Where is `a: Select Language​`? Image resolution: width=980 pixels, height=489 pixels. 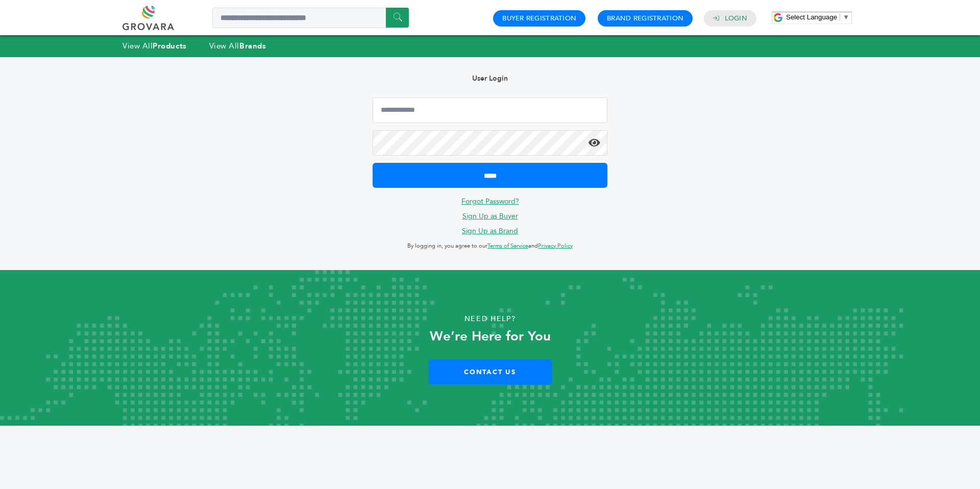
a: Select Language​ is located at coordinates (817, 17).